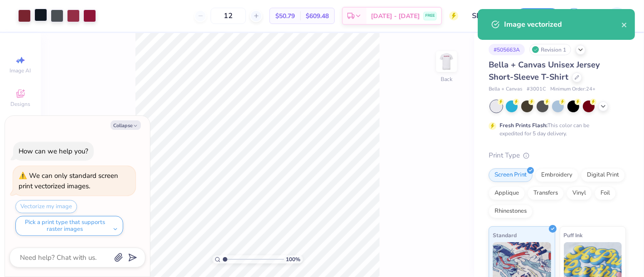 The width and height of the screenshot is (644, 277). I want to click on strong: Fresh Prints Flash:, so click(523, 126).